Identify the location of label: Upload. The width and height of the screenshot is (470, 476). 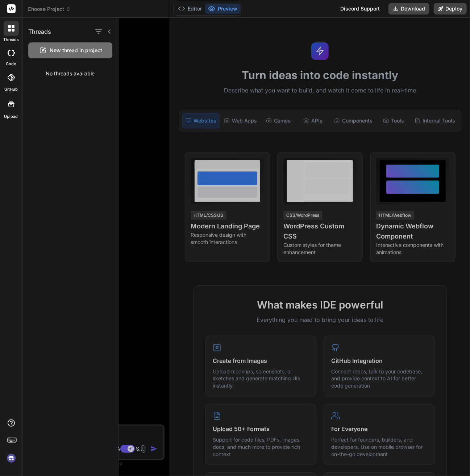
(11, 116).